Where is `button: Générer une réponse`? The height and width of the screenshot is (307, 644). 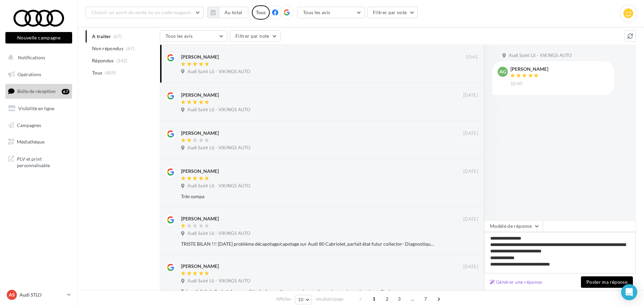
button: Générer une réponse is located at coordinates (516, 282).